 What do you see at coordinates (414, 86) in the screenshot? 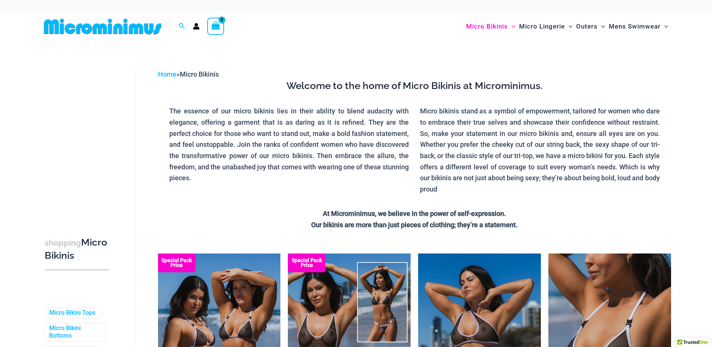
I see `h3: Welcome to the home of Micro Bikinis at Microminimus.` at bounding box center [414, 86].